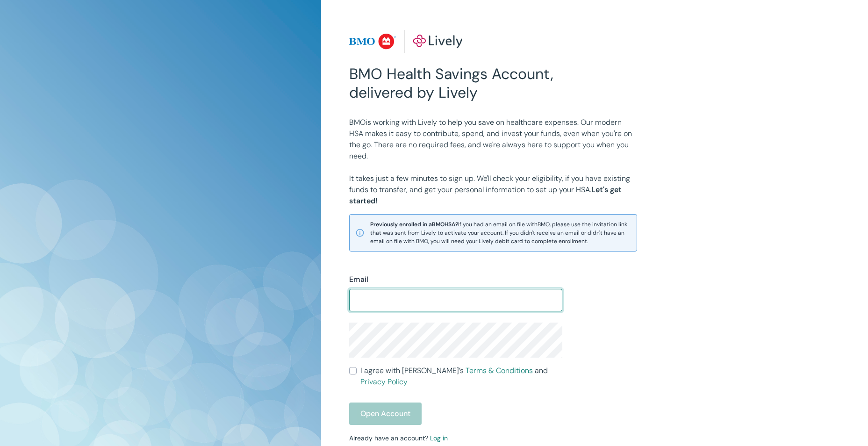 This screenshot has width=868, height=446. What do you see at coordinates (383, 381) in the screenshot?
I see `a: Privacy Policy` at bounding box center [383, 381].